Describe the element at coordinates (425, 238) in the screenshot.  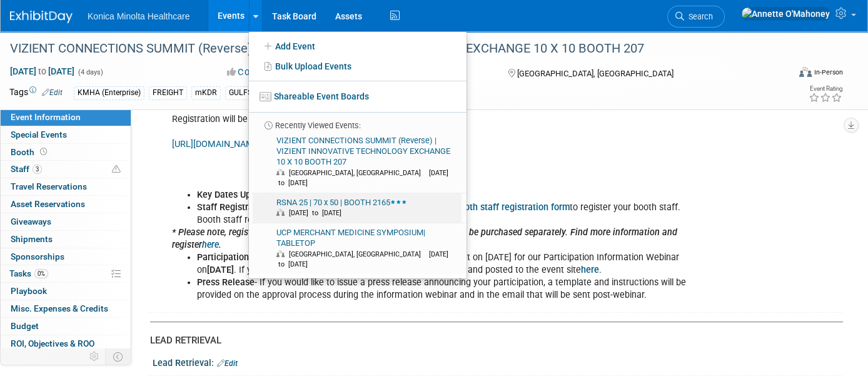
I see `b: * Please note, registration to attend the Vizient Connections Summit must be purchased separately...` at that location.